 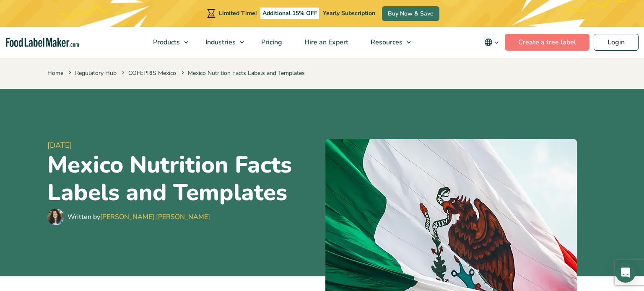 What do you see at coordinates (616, 42) in the screenshot?
I see `a: Login` at bounding box center [616, 42].